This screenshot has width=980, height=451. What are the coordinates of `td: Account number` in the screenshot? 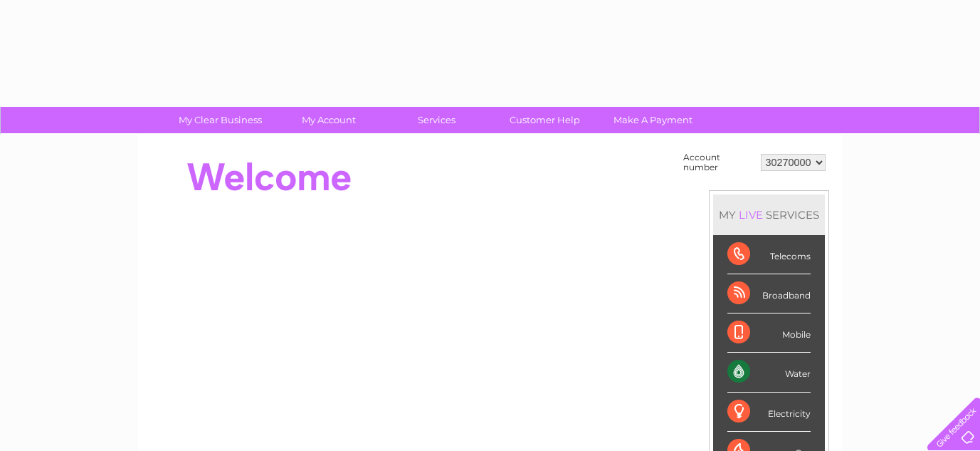 It's located at (718, 163).